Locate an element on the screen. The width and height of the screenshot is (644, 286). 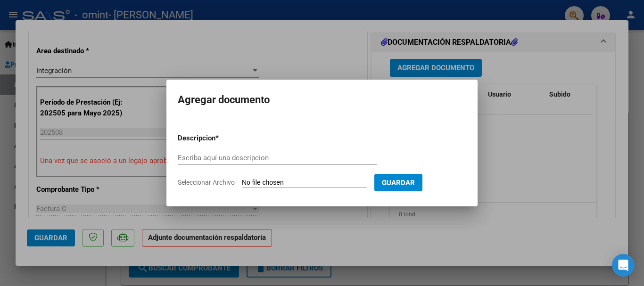
h2: Agregar documento is located at coordinates (322, 100).